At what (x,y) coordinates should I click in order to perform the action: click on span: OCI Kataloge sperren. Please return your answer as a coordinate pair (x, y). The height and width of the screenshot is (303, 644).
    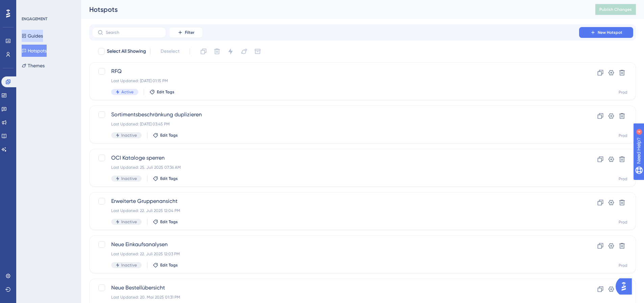
    Looking at the image, I should click on (335, 158).